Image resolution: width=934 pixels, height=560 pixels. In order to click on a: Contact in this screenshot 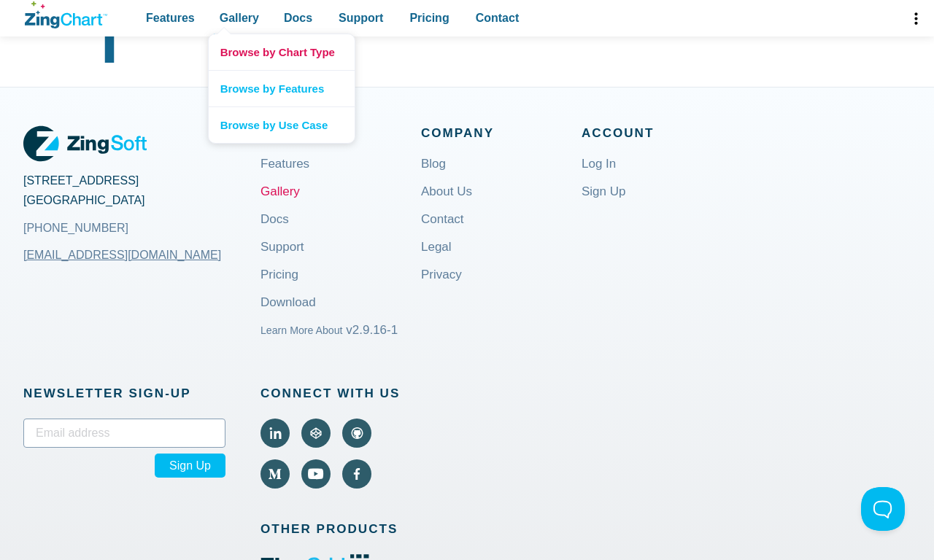, I will do `click(442, 231)`.